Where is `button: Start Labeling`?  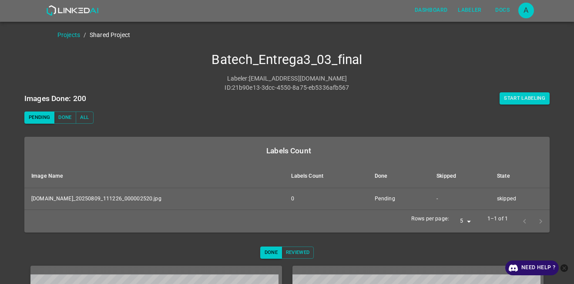 button: Start Labeling is located at coordinates (524, 98).